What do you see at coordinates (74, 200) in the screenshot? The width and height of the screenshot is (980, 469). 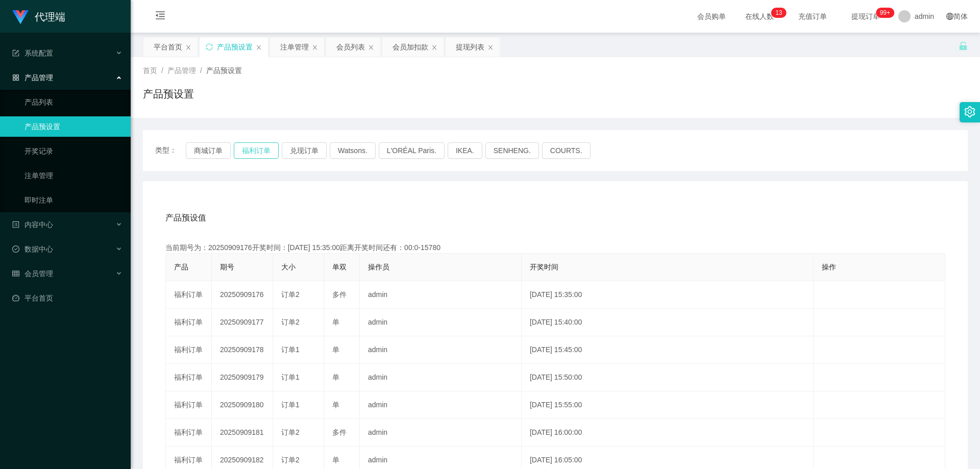 I see `a: 即时注单` at bounding box center [74, 200].